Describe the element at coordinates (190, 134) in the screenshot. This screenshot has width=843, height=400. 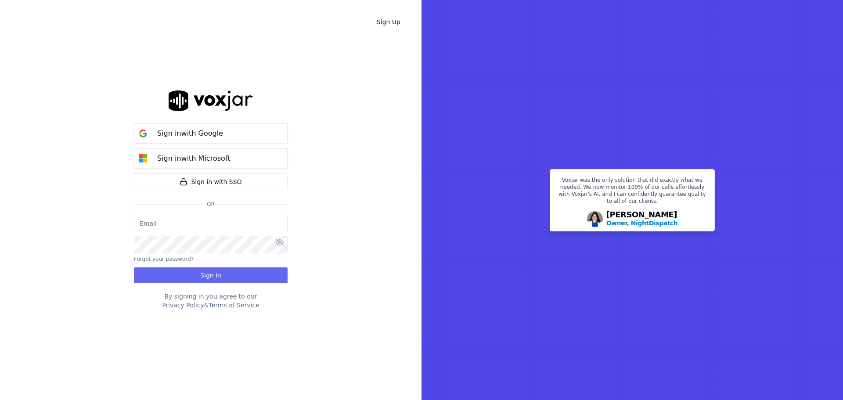
I see `p: Sign in with Google` at that location.